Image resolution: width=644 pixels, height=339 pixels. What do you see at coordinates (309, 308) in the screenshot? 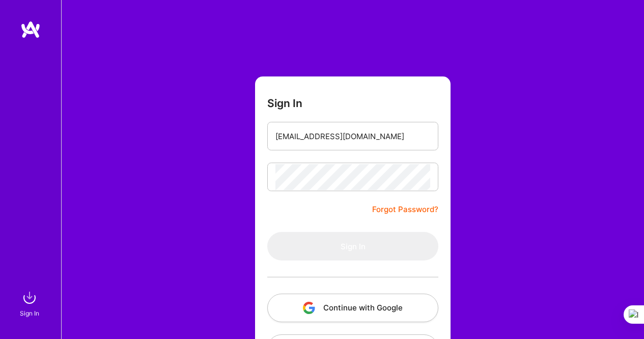
I see `img: icon` at bounding box center [309, 308].